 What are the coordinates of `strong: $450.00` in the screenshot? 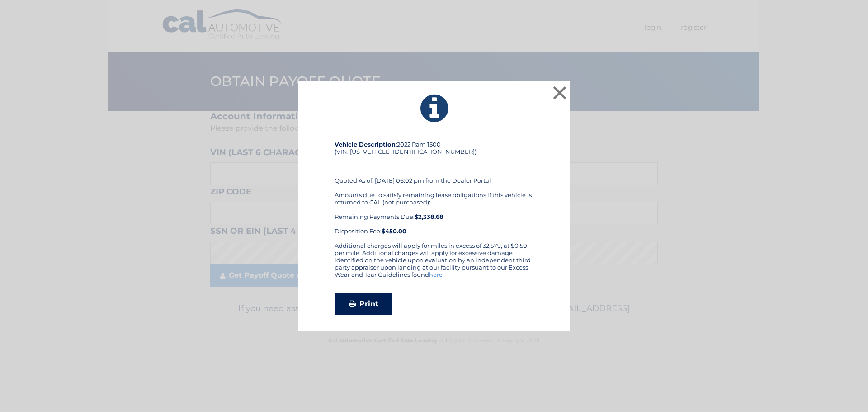 It's located at (394, 231).